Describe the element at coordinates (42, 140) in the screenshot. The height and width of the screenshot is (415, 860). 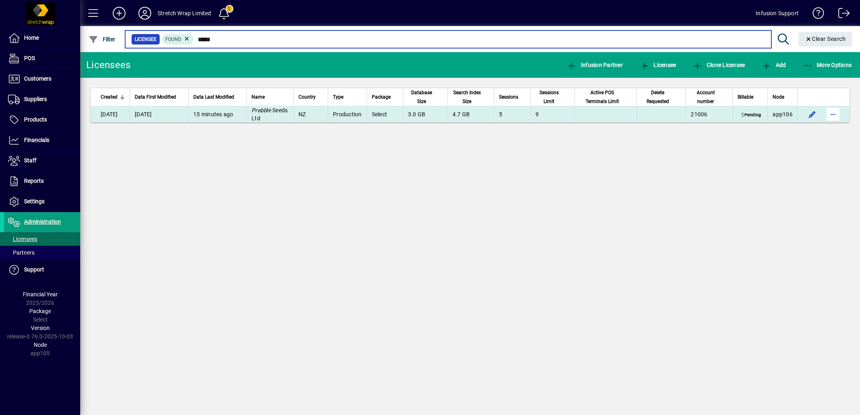
I see `a: Financials` at that location.